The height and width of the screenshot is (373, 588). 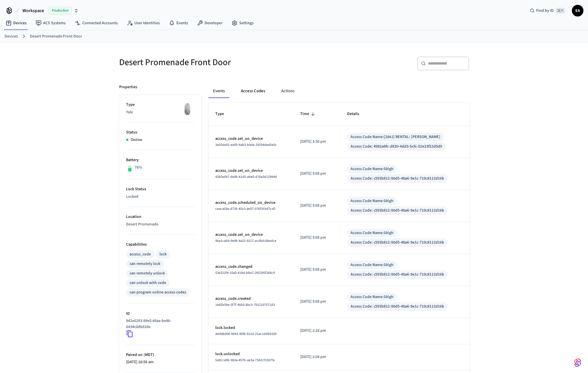 I want to click on h5: Desert Promenade Front Door, so click(x=205, y=62).